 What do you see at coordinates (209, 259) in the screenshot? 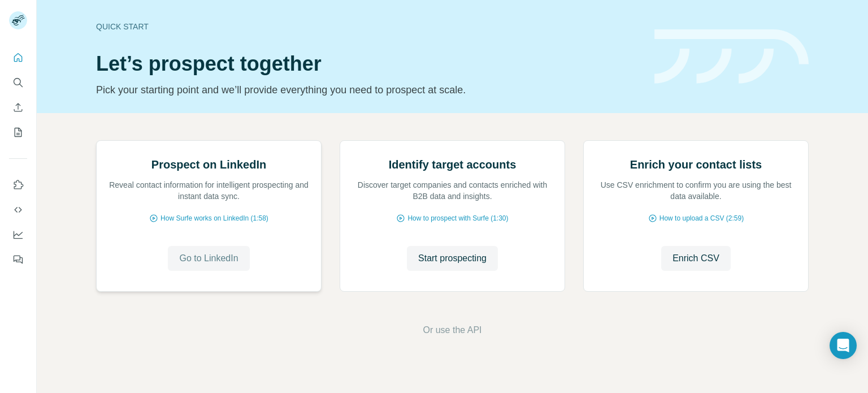
I see `button: Go to LinkedIn` at bounding box center [209, 259].